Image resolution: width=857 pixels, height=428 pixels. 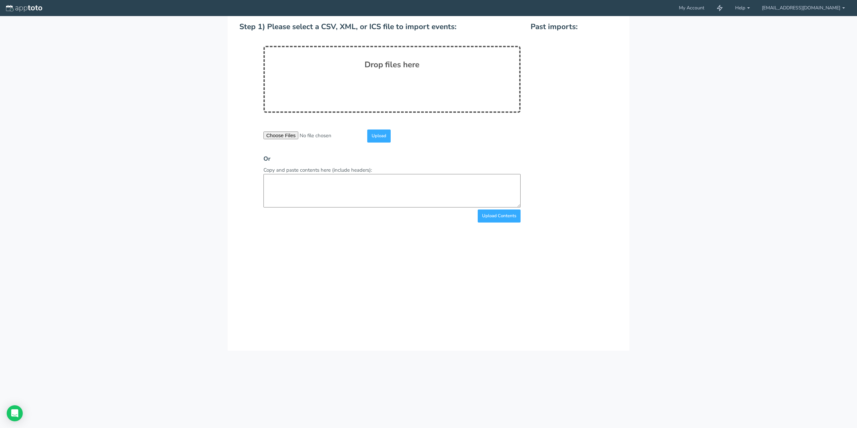 What do you see at coordinates (392, 186) in the screenshot?
I see `div: Copy and paste contents here (include headers):` at bounding box center [392, 186].